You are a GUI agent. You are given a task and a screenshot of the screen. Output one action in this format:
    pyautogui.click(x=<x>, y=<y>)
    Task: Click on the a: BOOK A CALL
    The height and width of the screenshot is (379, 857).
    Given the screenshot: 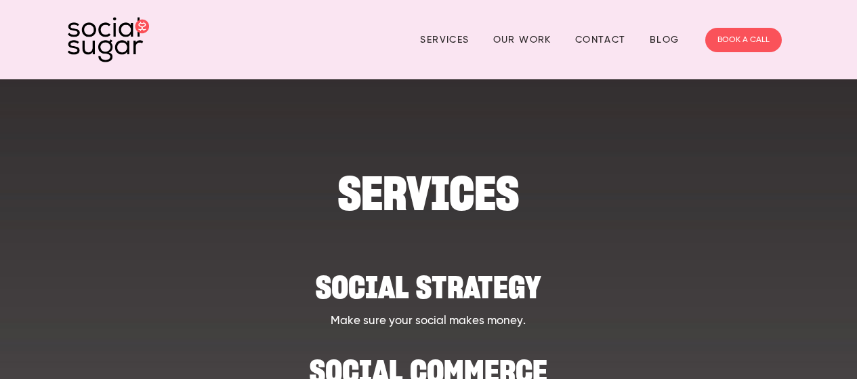 What is the action you would take?
    pyautogui.click(x=744, y=40)
    